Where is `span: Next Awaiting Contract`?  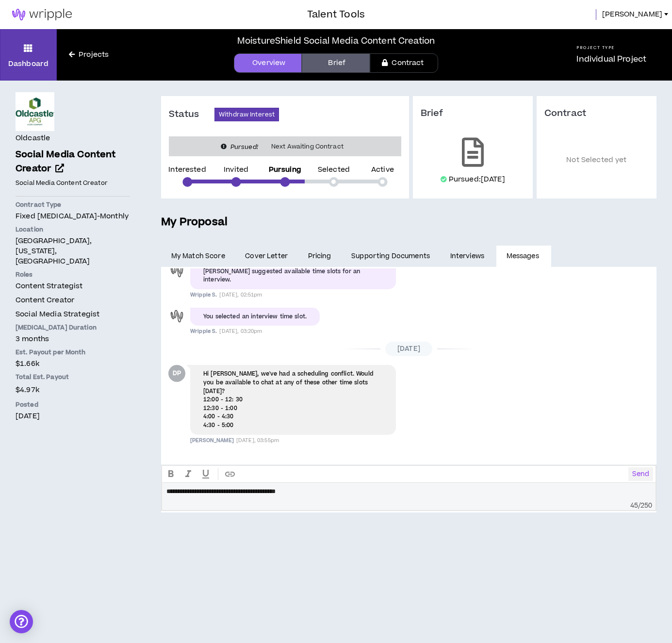
span: Next Awaiting Contract is located at coordinates (307, 146).